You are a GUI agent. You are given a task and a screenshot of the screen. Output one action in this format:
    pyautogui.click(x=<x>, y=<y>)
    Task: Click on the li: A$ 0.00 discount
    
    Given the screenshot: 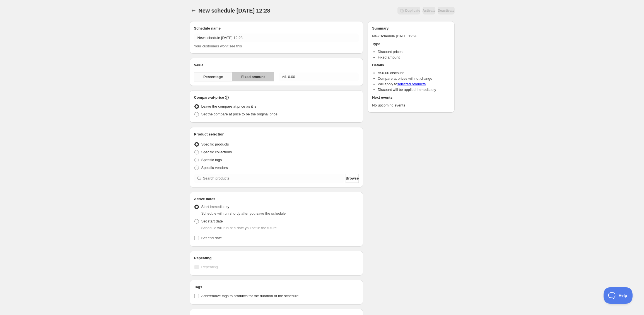 What is the action you would take?
    pyautogui.click(x=414, y=73)
    